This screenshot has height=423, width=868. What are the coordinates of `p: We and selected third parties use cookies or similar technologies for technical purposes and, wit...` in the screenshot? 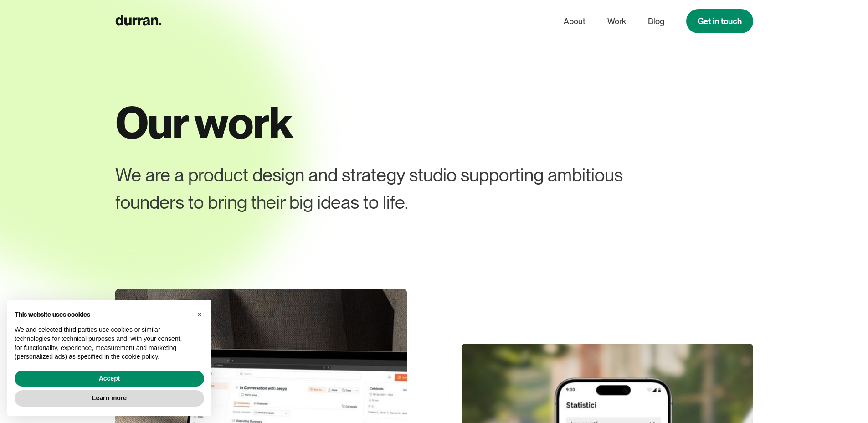 It's located at (102, 343).